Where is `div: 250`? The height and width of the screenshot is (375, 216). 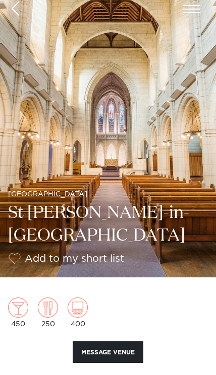 div: 250 is located at coordinates (48, 313).